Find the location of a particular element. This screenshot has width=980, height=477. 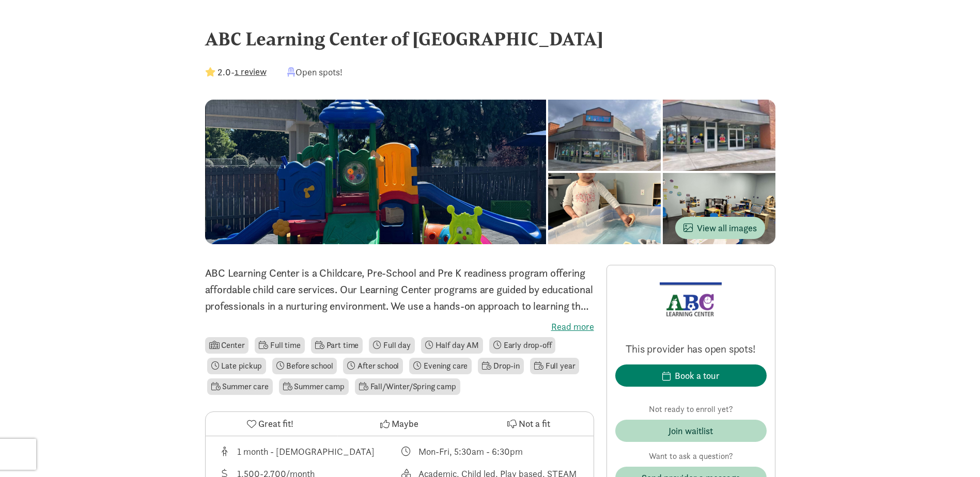

button: Maybe is located at coordinates (399, 424).